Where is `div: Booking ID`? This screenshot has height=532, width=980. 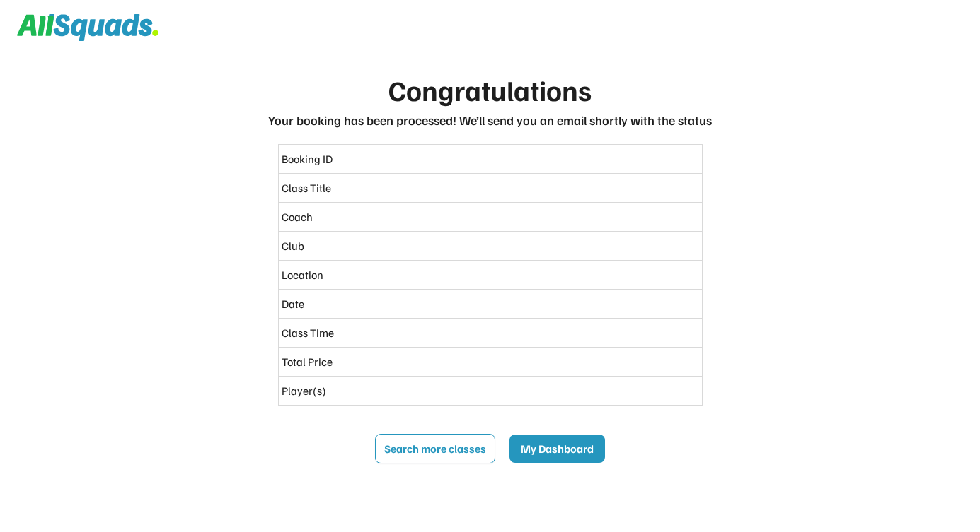
div: Booking ID is located at coordinates (352, 160).